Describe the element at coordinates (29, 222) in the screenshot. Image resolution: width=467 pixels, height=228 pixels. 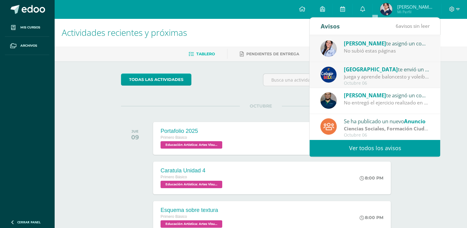
I see `span: Cerrar panel` at that location.